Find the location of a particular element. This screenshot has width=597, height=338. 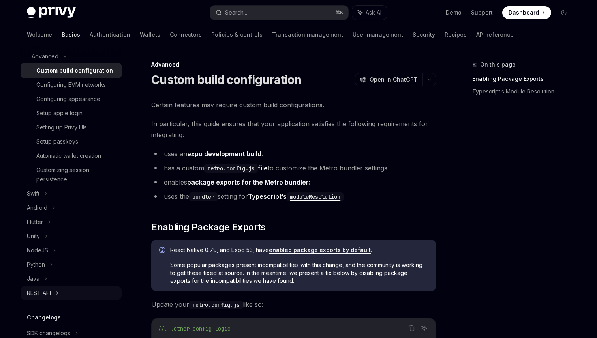

span: Certain features may require custom build configurations. is located at coordinates (293, 105).